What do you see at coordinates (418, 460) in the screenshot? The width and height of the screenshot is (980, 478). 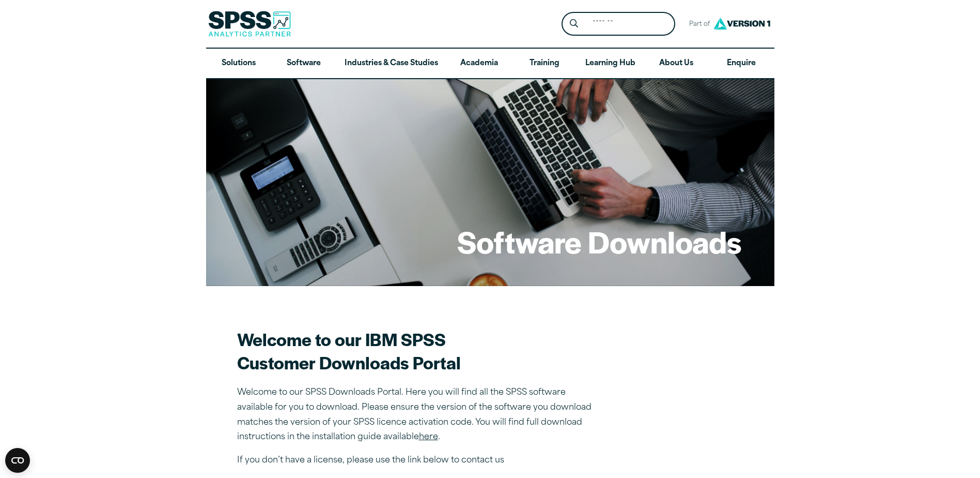 I see `p: If you don’t have a license, please use the link below to contact us` at bounding box center [418, 460].